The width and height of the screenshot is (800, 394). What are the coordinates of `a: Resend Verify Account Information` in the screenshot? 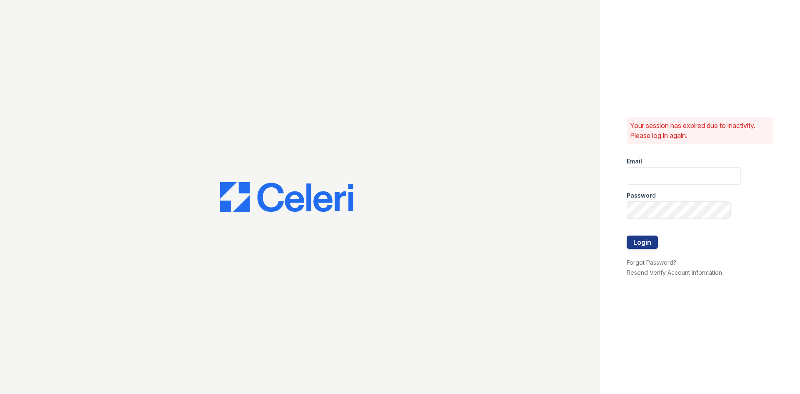 It's located at (674, 272).